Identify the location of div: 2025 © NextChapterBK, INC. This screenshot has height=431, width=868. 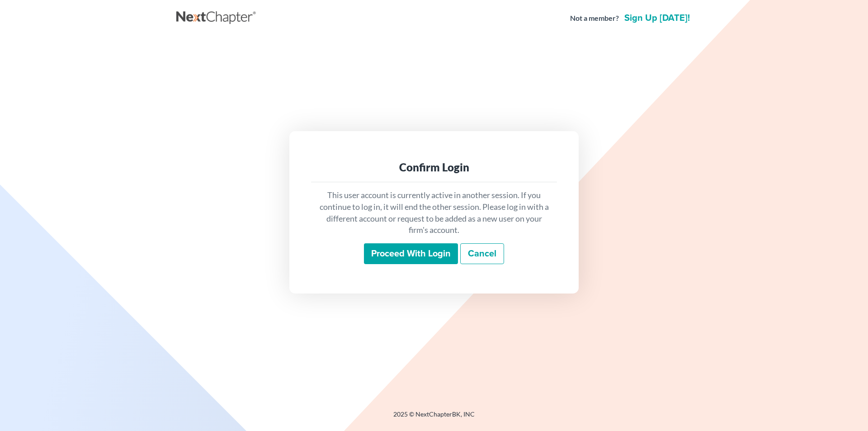
(434, 417).